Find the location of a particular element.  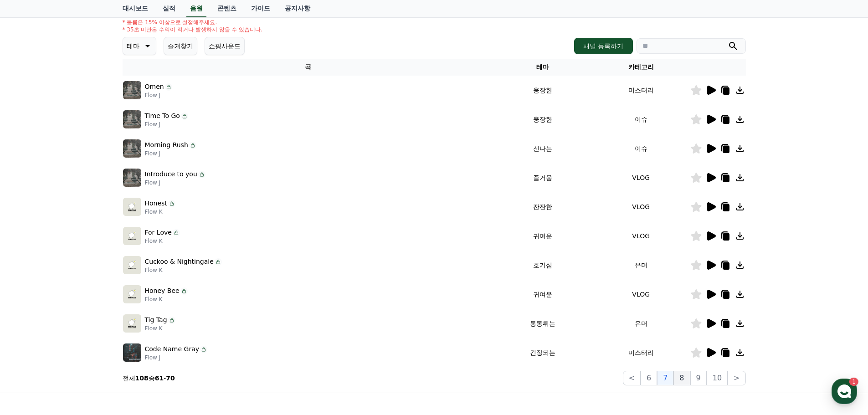

a: 설정 is located at coordinates (146, 300).